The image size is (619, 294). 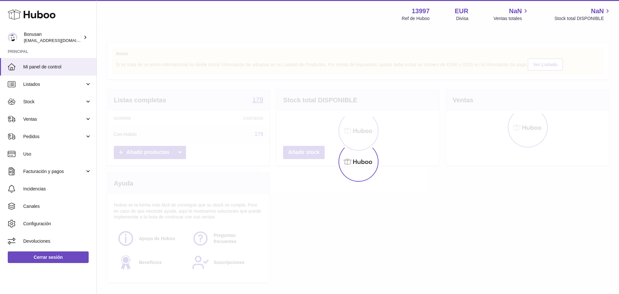 I want to click on span: Canales, so click(x=57, y=206).